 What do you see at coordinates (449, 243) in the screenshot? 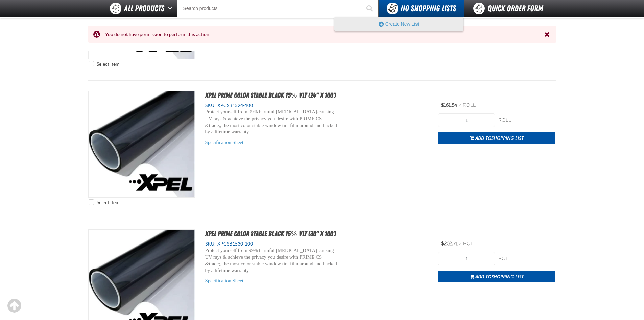
I see `span: $202.71` at bounding box center [449, 243].